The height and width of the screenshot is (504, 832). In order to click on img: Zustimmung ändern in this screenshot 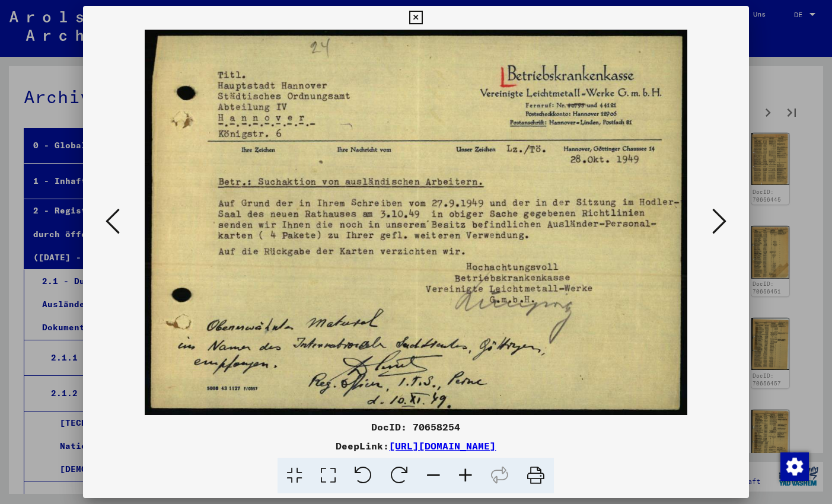, I will do `click(794, 467)`.